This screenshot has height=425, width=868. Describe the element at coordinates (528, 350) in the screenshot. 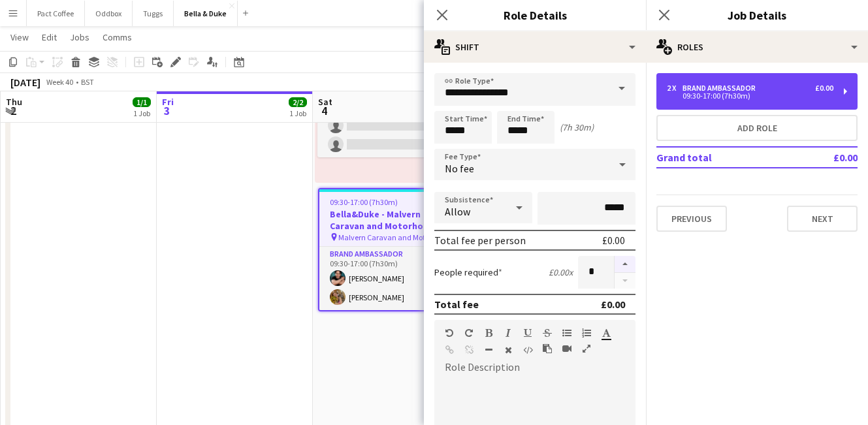

I see `button: HTML Code` at that location.